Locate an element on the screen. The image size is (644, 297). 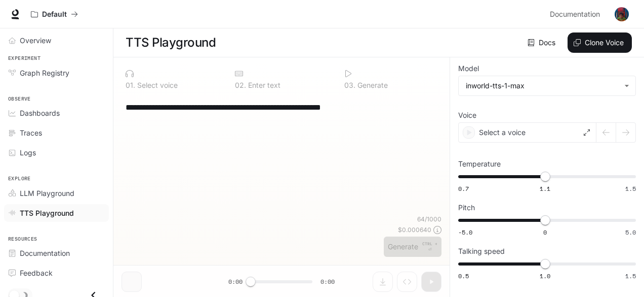
p: Enter text is located at coordinates (263, 85).